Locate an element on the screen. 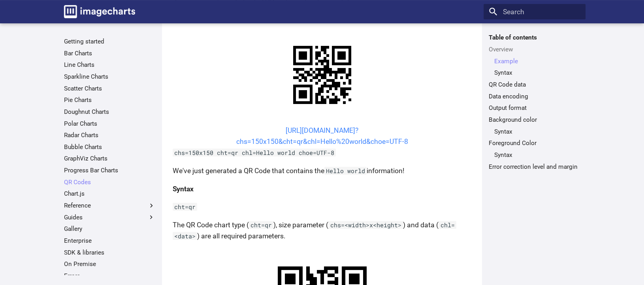  a: On Premise is located at coordinates (109, 264).